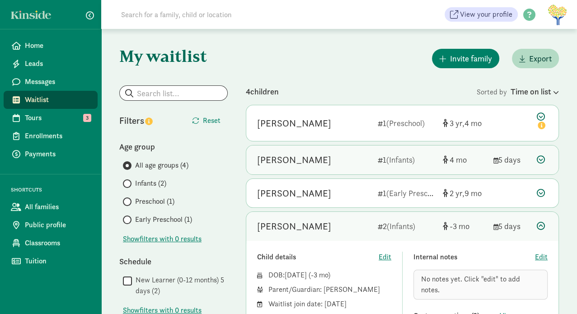  What do you see at coordinates (540, 58) in the screenshot?
I see `span: Export` at bounding box center [540, 58].